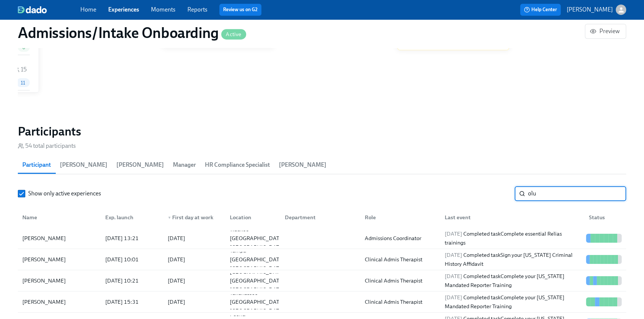  Describe the element at coordinates (400, 238) in the screenshot. I see `div: Admissions Coordinator` at that location.